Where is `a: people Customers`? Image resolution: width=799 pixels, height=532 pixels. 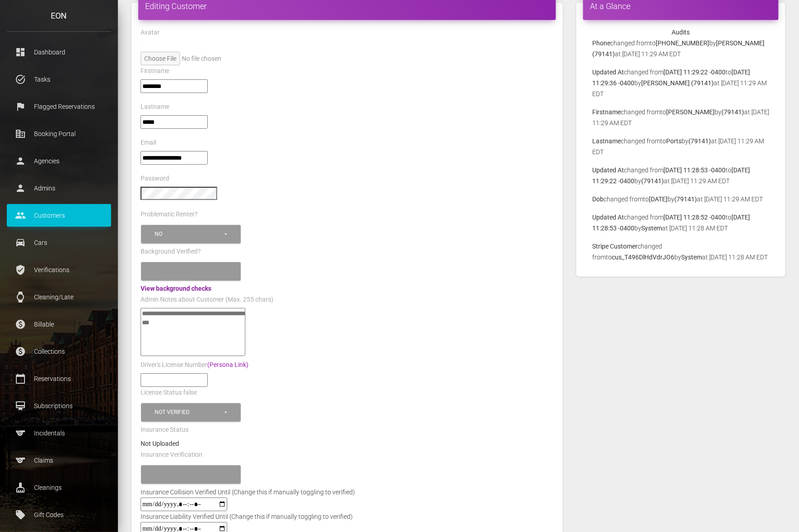 a: people Customers is located at coordinates (59, 215).